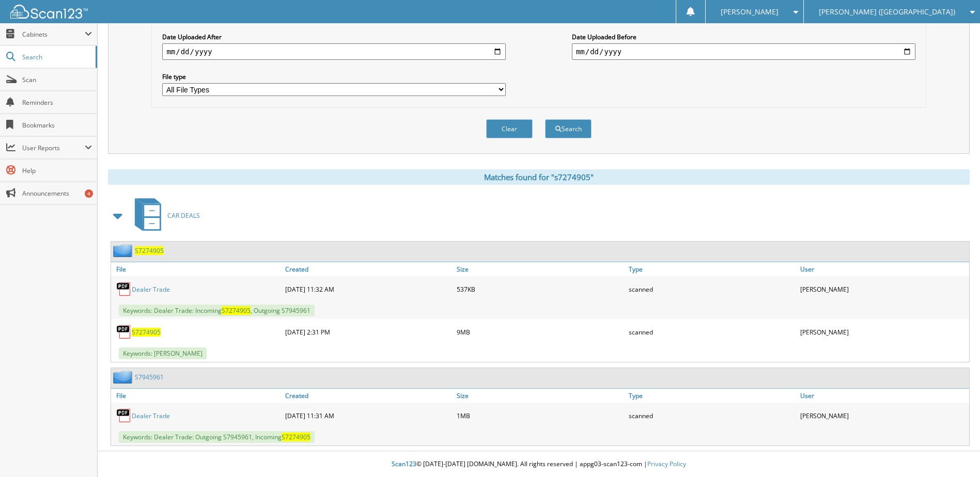 This screenshot has height=477, width=980. I want to click on div: 4, so click(89, 194).